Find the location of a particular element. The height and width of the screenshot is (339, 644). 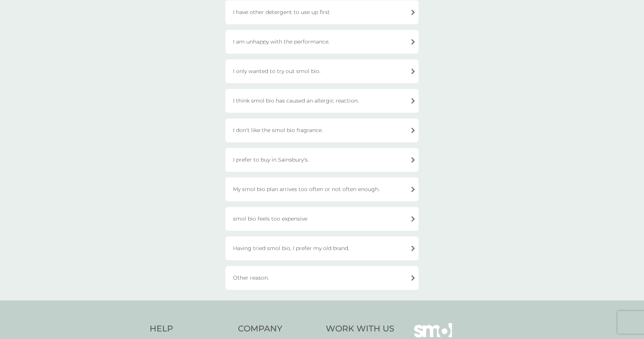

div: I am unhappy with the performance. is located at coordinates (322, 42).